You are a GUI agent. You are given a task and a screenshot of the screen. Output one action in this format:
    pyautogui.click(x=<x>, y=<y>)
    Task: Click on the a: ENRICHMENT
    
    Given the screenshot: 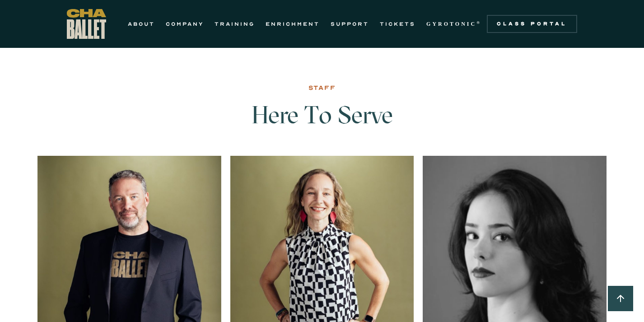 What is the action you would take?
    pyautogui.click(x=292, y=24)
    